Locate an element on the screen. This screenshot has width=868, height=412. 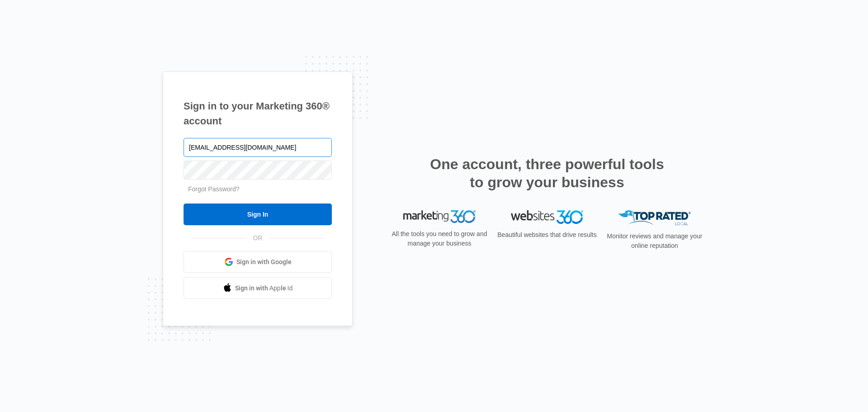
h2: One account, three powerful tools to grow your business is located at coordinates (547, 173).